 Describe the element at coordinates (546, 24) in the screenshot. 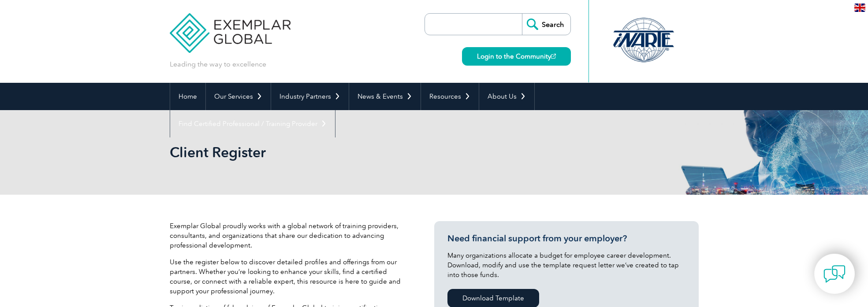

I see `input: Search` at that location.